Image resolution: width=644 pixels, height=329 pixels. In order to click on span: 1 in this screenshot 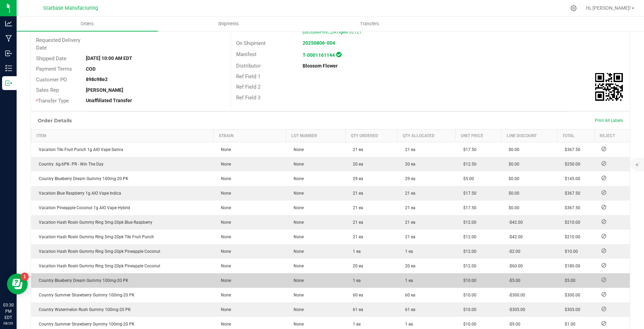, I will do `click(4, 4)`.